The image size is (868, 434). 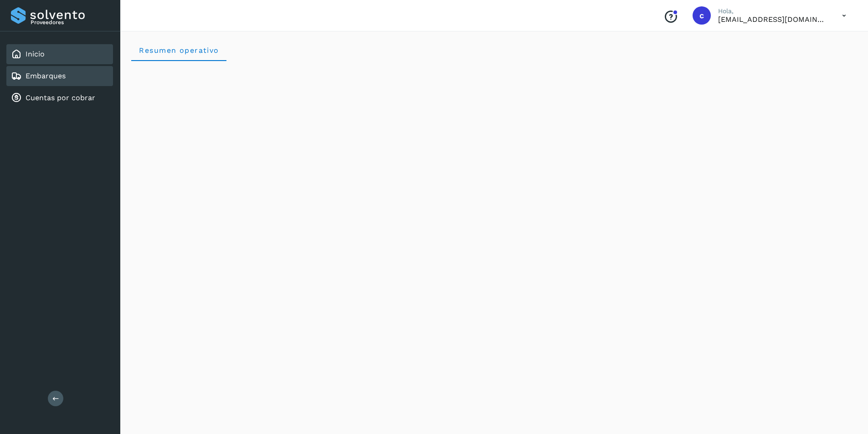 What do you see at coordinates (772, 19) in the screenshot?
I see `p: carlosvazqueztgc@gmail.com` at bounding box center [772, 19].